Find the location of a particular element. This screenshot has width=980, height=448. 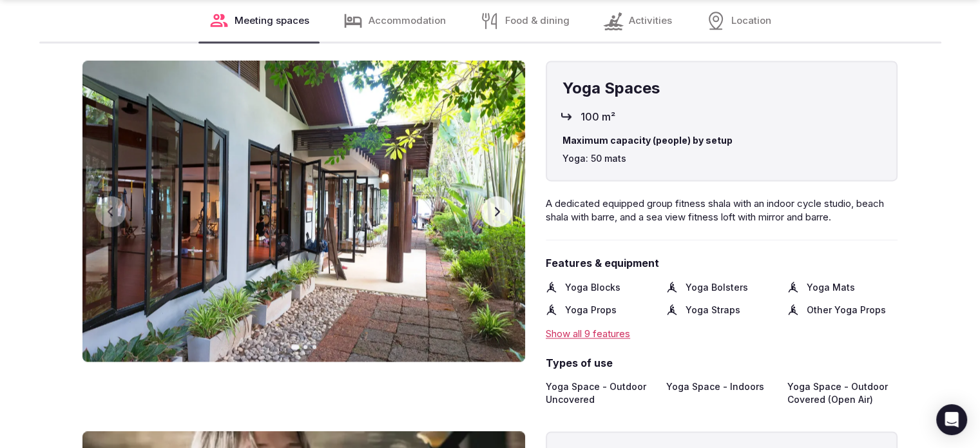

span: Yoga Space - Outdoor Uncovered is located at coordinates (601, 393).